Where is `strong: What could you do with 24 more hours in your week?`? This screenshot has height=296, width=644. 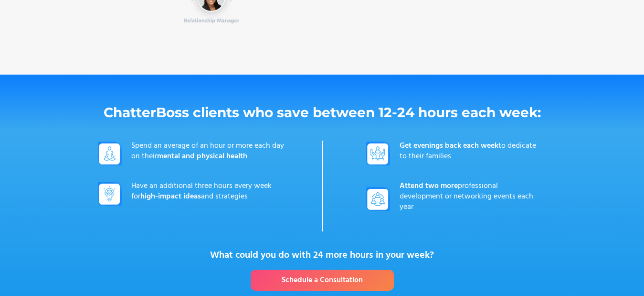
strong: What could you do with 24 more hours in your week? is located at coordinates (322, 255).